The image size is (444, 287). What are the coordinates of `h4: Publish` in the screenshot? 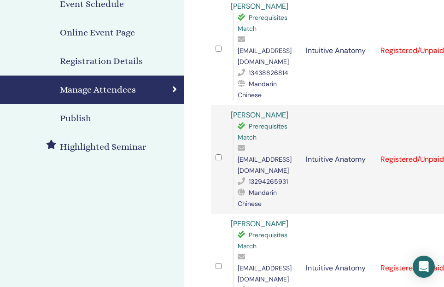 It's located at (76, 118).